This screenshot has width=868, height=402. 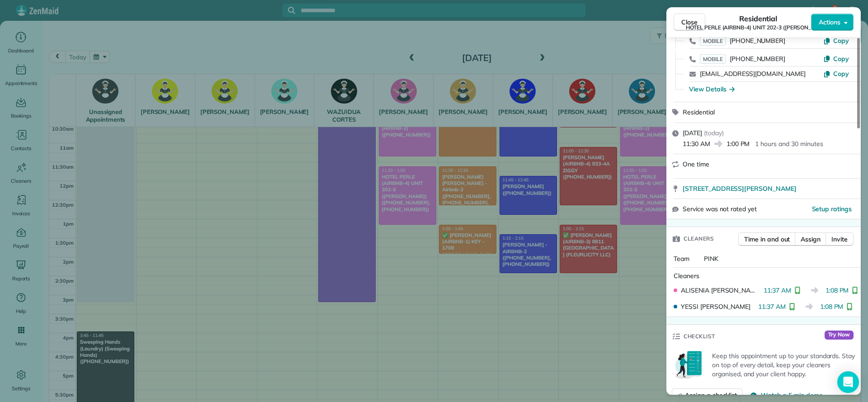 What do you see at coordinates (712, 89) in the screenshot?
I see `button: View Details` at bounding box center [712, 89].